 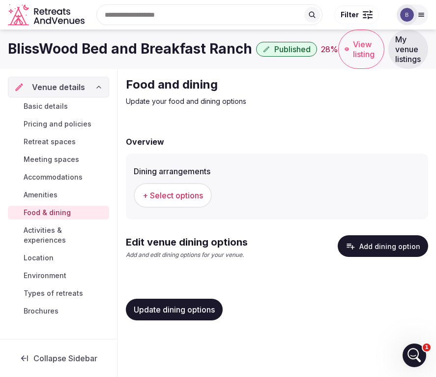 What do you see at coordinates (277, 171) in the screenshot?
I see `label: Dining arrangements` at bounding box center [277, 171].